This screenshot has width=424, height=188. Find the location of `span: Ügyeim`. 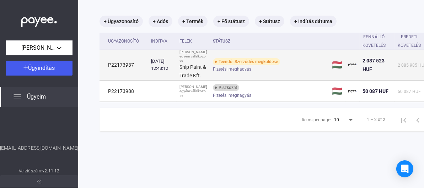

span: Ügyeim is located at coordinates (36, 97).